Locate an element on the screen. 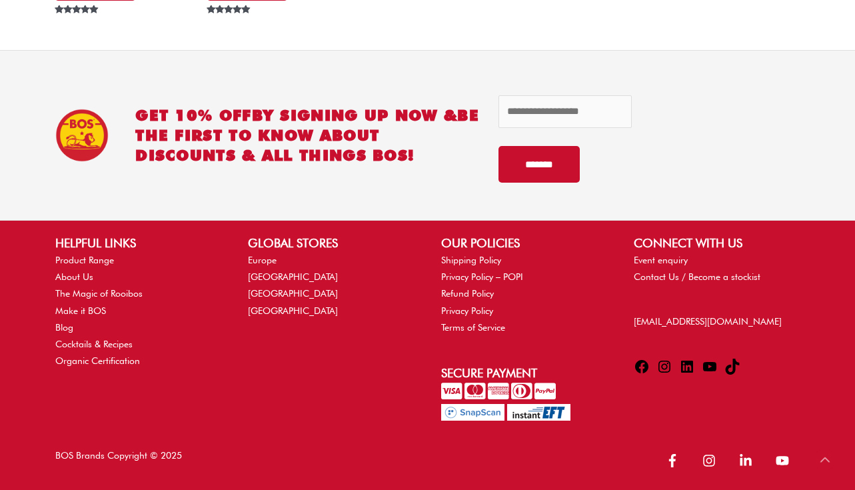 The width and height of the screenshot is (855, 490). a: Contact Us / Become a stockist is located at coordinates (697, 277).